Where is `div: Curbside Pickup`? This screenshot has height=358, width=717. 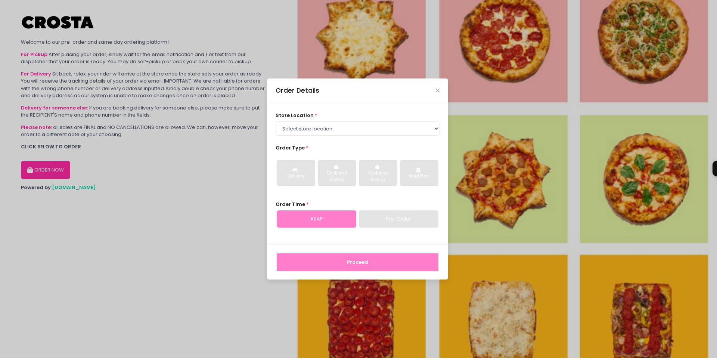
div: Curbside Pickup is located at coordinates (378, 176).